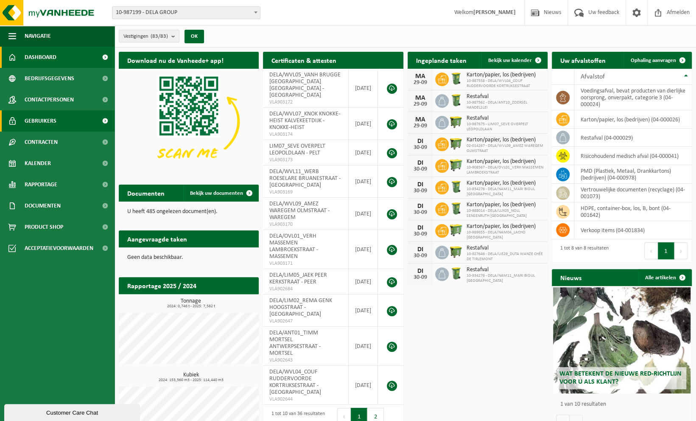 The image size is (696, 421). I want to click on p: 1 van 10 resultaten, so click(624, 404).